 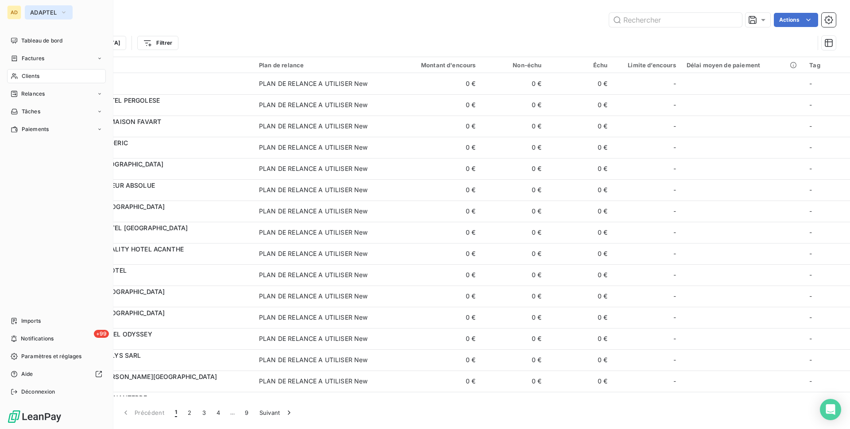 What do you see at coordinates (580, 65) in the screenshot?
I see `div: Échu` at bounding box center [580, 65].